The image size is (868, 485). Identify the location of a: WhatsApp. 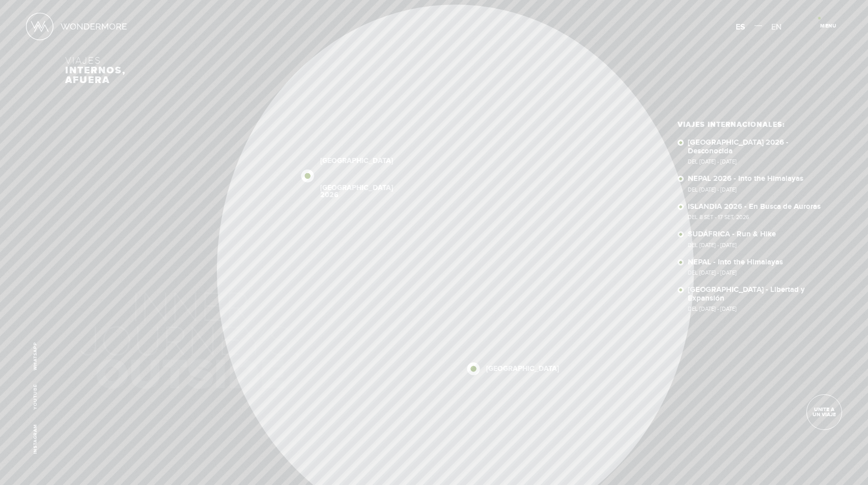
(35, 357).